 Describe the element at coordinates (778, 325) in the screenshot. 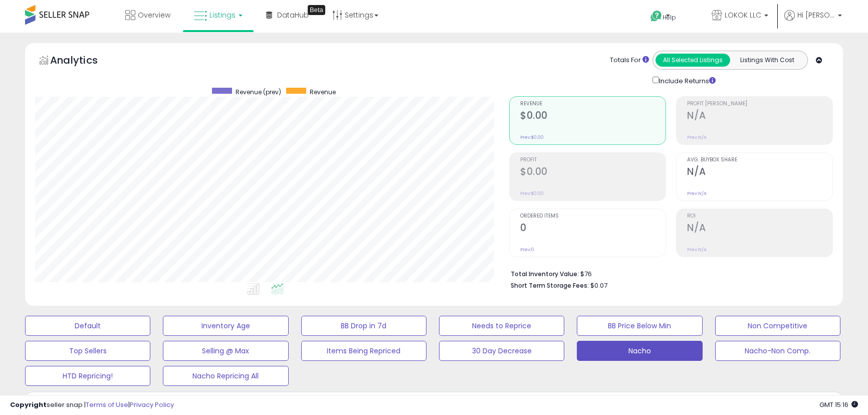

I see `button: Non Competitive` at that location.